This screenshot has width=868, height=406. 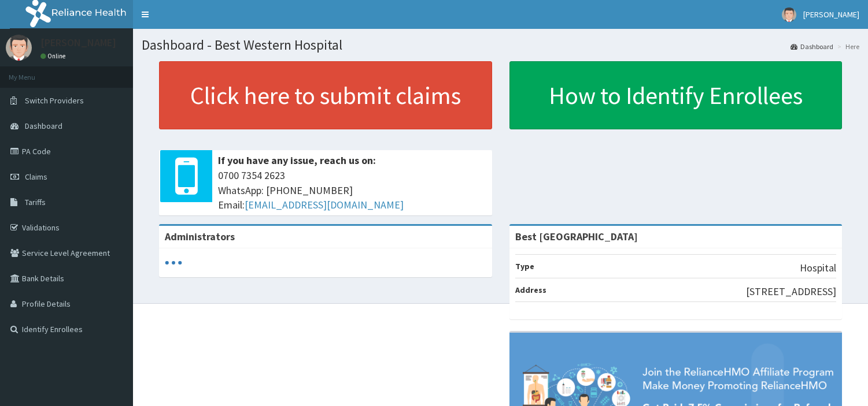 I want to click on span: Tariffs, so click(x=35, y=202).